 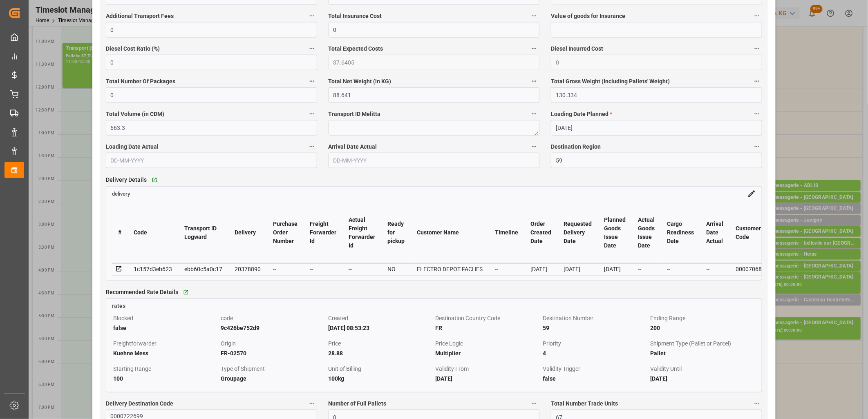 I want to click on a: delivery, so click(x=121, y=194).